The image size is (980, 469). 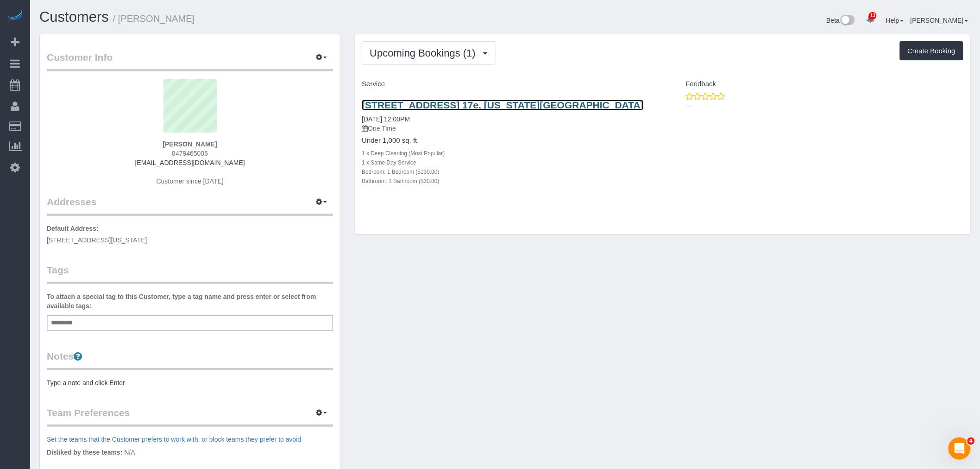 I want to click on a: Customers, so click(x=74, y=17).